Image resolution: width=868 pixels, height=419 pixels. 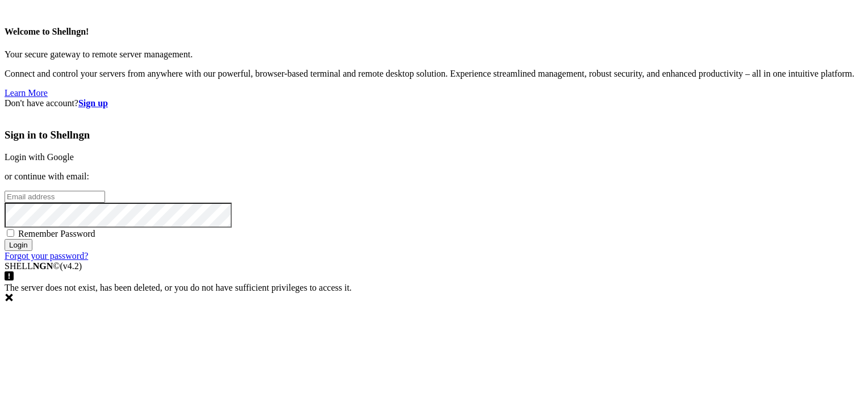 What do you see at coordinates (18, 245) in the screenshot?
I see `input: Login` at bounding box center [18, 245].